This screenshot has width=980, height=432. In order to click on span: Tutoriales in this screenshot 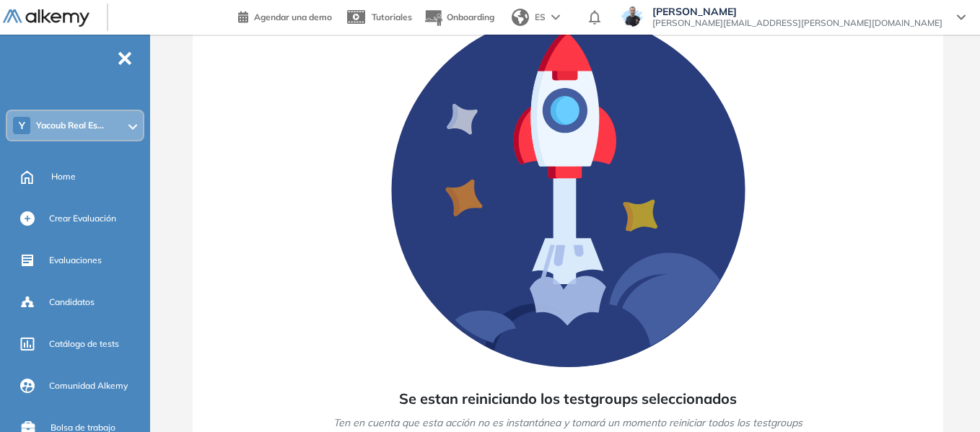, I will do `click(392, 16)`.